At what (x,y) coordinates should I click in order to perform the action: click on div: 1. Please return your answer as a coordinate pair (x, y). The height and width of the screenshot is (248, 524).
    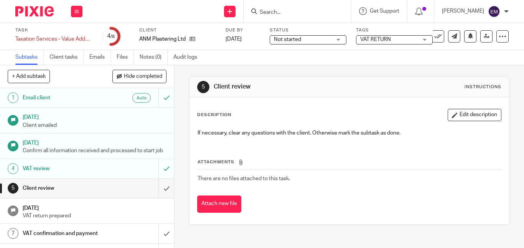
    Looking at the image, I should click on (13, 98).